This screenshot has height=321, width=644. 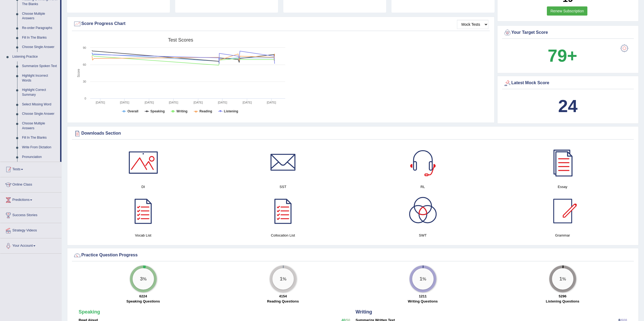 I want to click on a: Predictions, so click(x=31, y=199).